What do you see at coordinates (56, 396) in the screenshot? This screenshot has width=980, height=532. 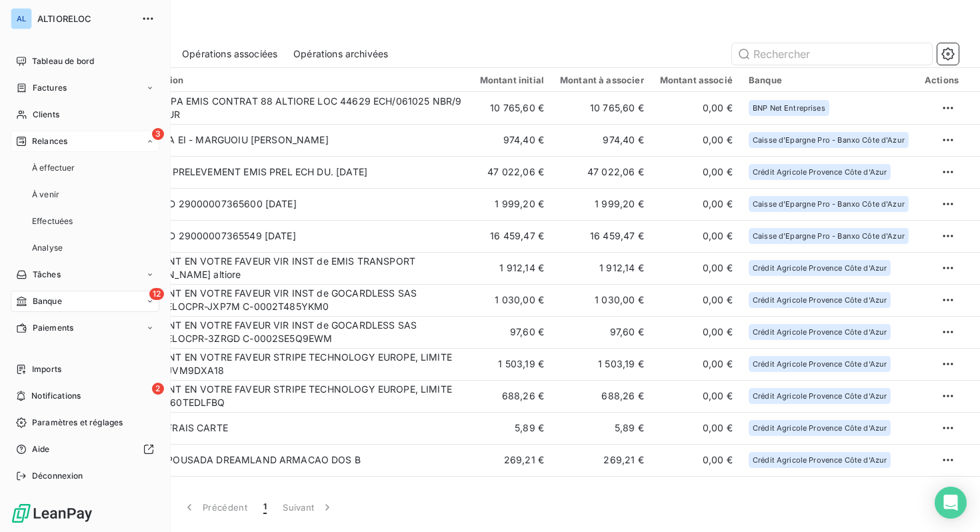 I see `span: Notifications` at bounding box center [56, 396].